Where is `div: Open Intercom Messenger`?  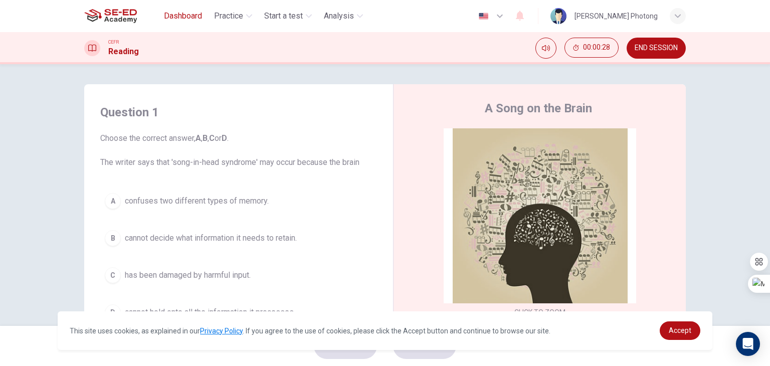 div: Open Intercom Messenger is located at coordinates (748, 344).